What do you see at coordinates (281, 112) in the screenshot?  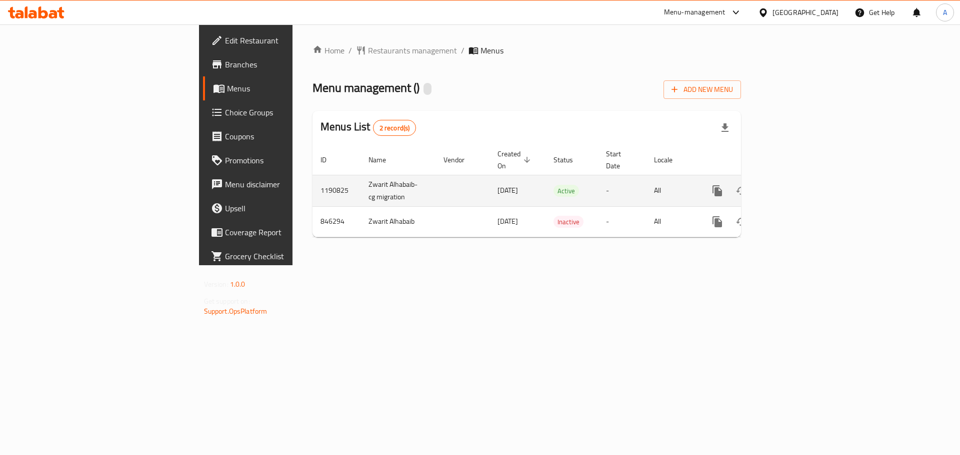 I see `a: Choice Groups` at bounding box center [281, 112].